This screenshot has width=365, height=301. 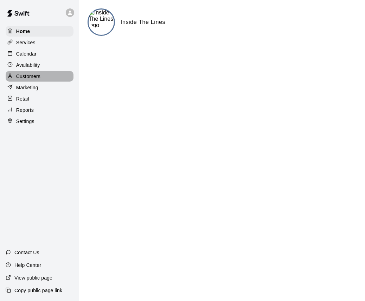 What do you see at coordinates (39, 54) in the screenshot?
I see `div: Calendar` at bounding box center [39, 54].